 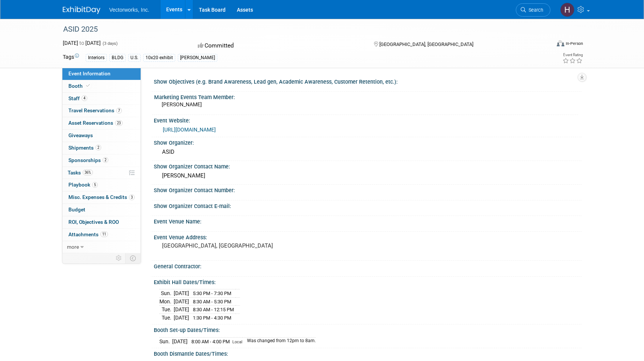 What do you see at coordinates (573, 55) in the screenshot?
I see `div: Event Rating` at bounding box center [573, 55].